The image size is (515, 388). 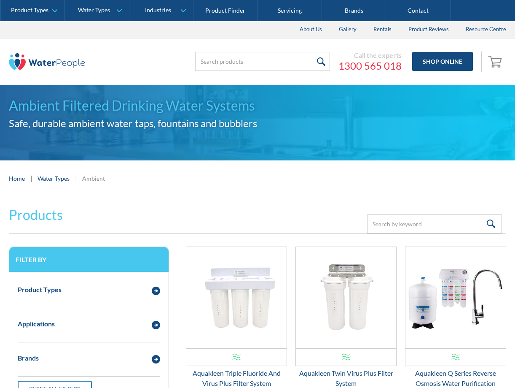 I want to click on div: Industries, so click(x=158, y=10).